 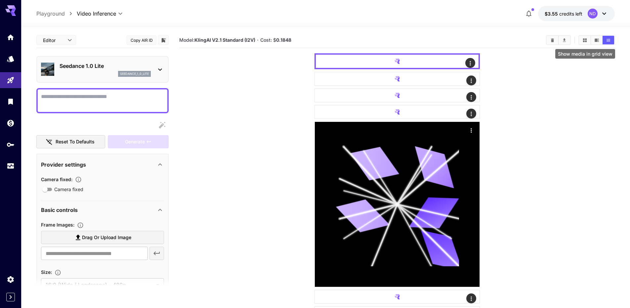 What do you see at coordinates (597, 40) in the screenshot?
I see `div: Show media in grid viewShow media in video viewShow media in list view` at bounding box center [597, 40].